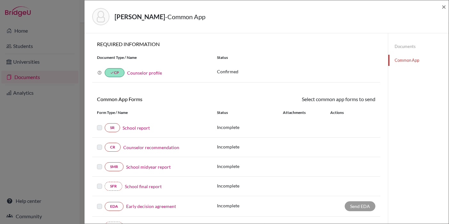 The image size is (449, 224). I want to click on a: CR, so click(113, 147).